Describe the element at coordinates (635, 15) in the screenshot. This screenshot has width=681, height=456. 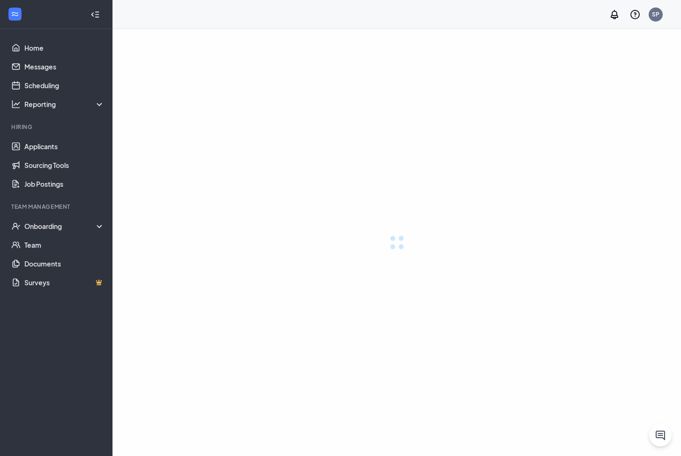
I see `svg: QuestionInfo` at that location.